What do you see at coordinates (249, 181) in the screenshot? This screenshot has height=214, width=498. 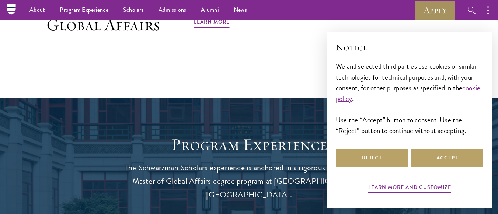 I see `p: The Schwarzman Scholars experience is anchored in a rigorous and immersive Master of Global Affai...` at bounding box center [249, 181].